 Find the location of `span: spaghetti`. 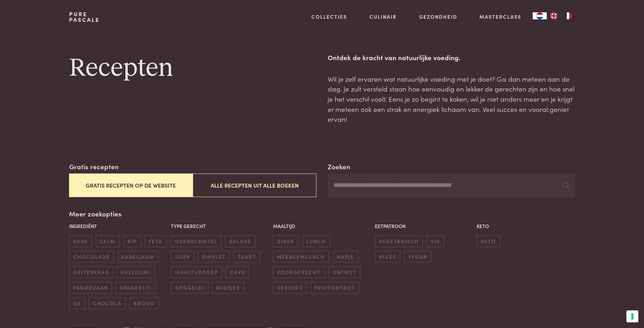

span: spaghetti is located at coordinates (135, 288).